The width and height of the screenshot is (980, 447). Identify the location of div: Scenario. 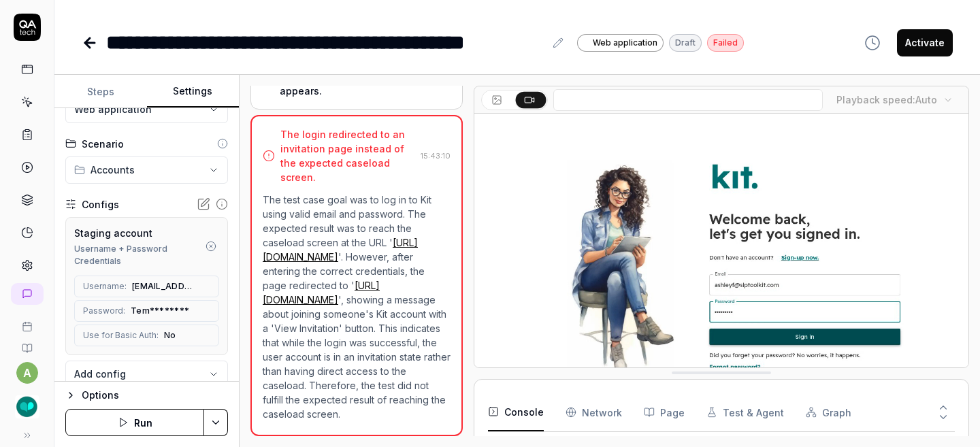
(103, 144).